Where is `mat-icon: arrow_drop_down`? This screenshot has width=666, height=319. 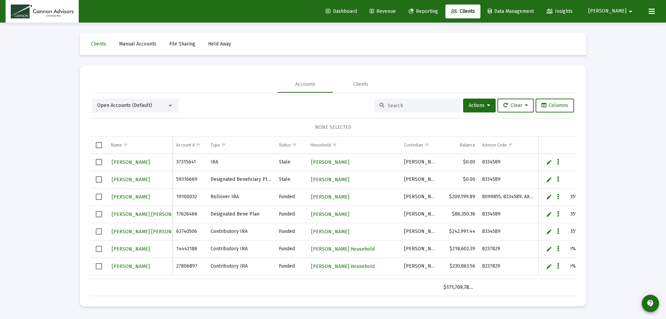
mat-icon: arrow_drop_down is located at coordinates (631, 11).